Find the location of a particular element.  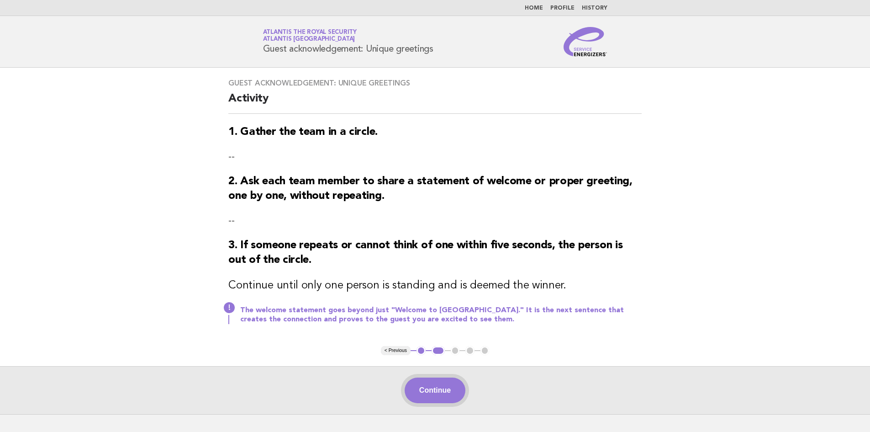

h3: Guest acknowledgement: Unique greetings is located at coordinates (435, 83).